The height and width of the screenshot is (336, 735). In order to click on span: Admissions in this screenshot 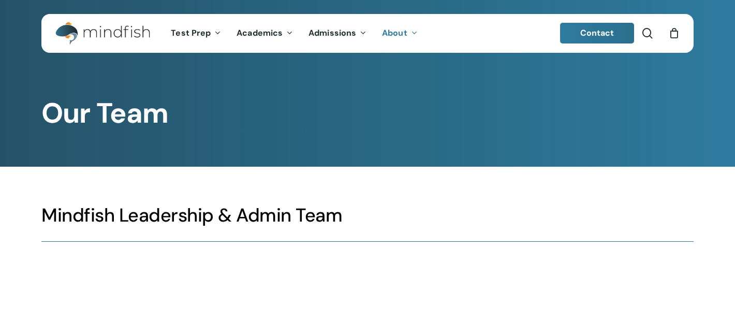, I will do `click(332, 33)`.